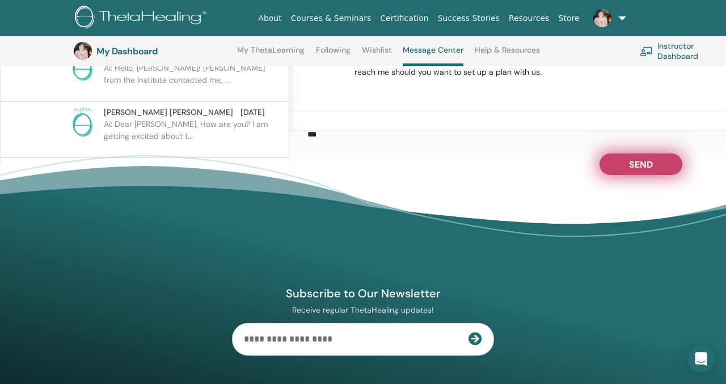 This screenshot has width=726, height=384. Describe the element at coordinates (270, 54) in the screenshot. I see `a: My ThetaLearning` at that location.